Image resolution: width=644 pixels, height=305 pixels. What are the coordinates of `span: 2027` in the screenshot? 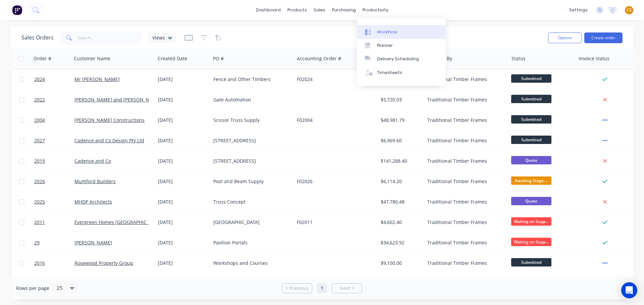 It's located at (39, 141).